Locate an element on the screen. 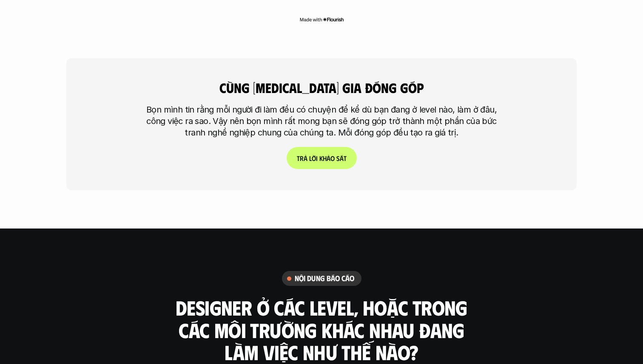  span: ờ is located at coordinates (314, 158).